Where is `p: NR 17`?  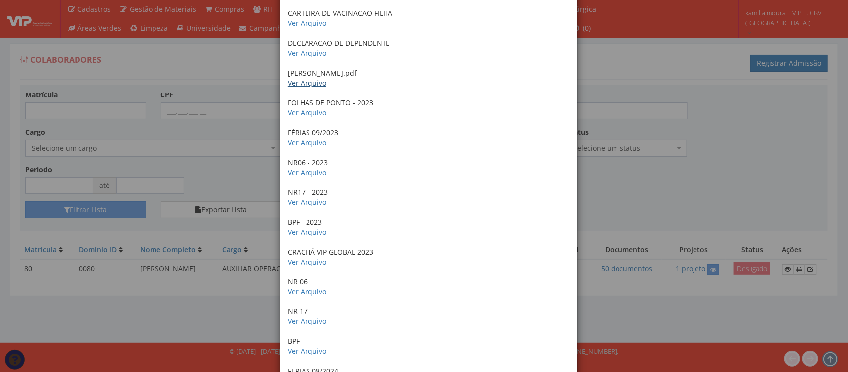
p: NR 17 is located at coordinates (429, 316).